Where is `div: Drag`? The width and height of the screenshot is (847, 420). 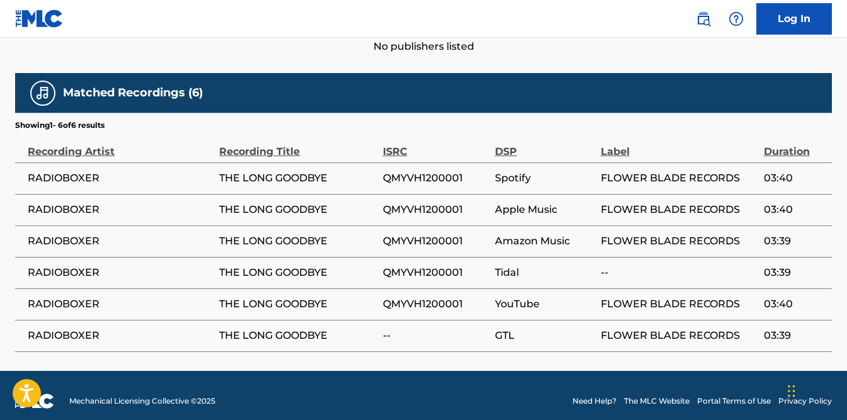 div: Drag is located at coordinates (792, 391).